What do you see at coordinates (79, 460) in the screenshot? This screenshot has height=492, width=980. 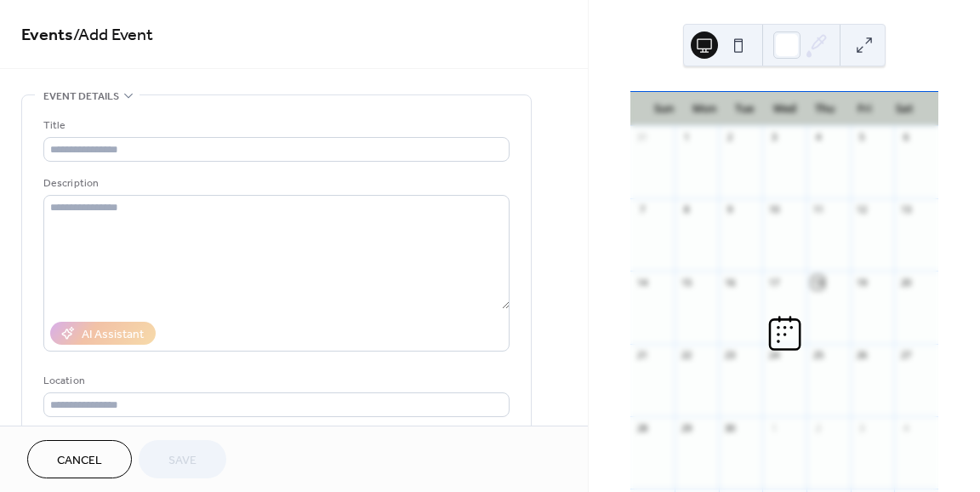 I see `span: Cancel` at bounding box center [79, 460].